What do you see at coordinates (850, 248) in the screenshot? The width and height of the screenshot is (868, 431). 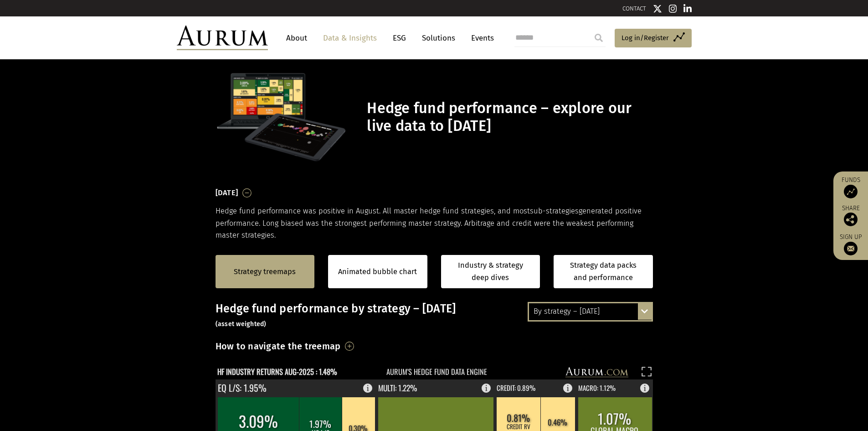 I see `img: Sign up to our newsletter` at bounding box center [850, 248].